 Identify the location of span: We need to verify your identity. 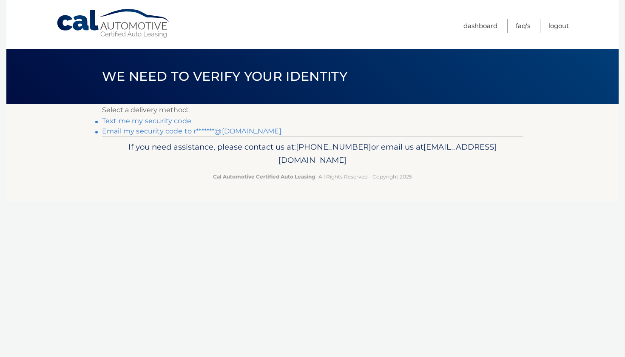
(224, 76).